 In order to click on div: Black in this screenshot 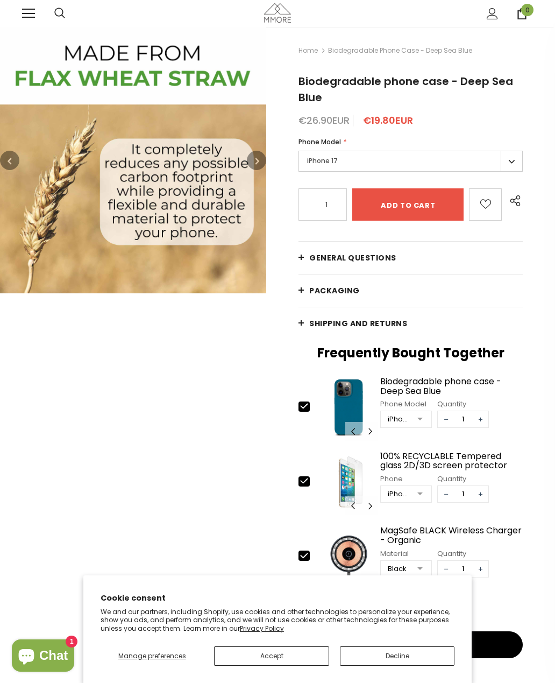, I will do `click(399, 569)`.